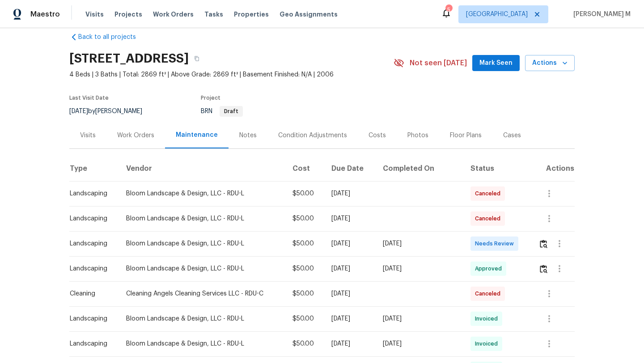  Describe the element at coordinates (496, 63) in the screenshot. I see `button: Mark Seen` at that location.